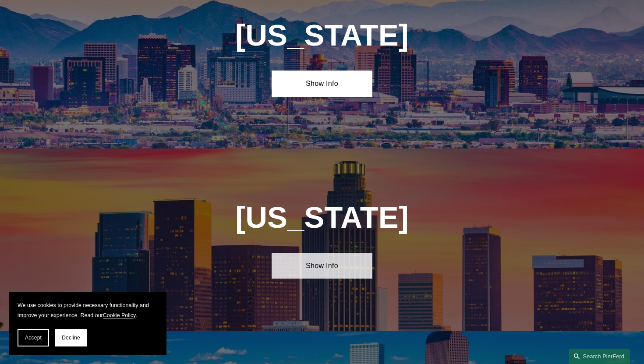  What do you see at coordinates (33, 337) in the screenshot?
I see `span: Accept` at bounding box center [33, 337].